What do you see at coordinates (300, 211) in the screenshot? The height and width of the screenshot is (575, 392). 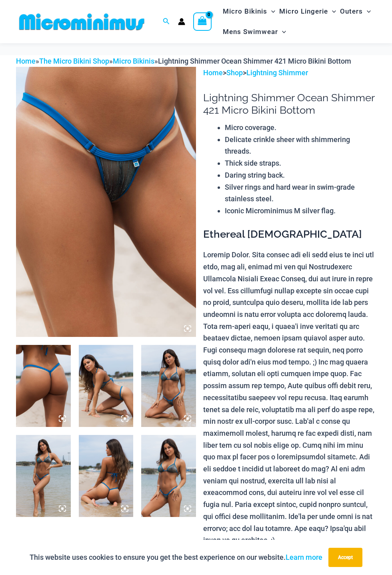 I see `li: Iconic Microminimus M silver flag.` at bounding box center [300, 211].